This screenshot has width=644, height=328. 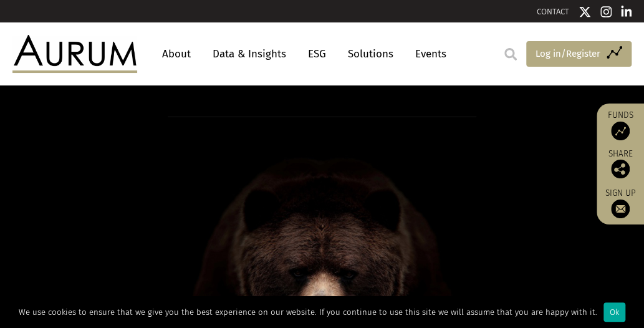 What do you see at coordinates (250, 54) in the screenshot?
I see `a: Data & Insights` at bounding box center [250, 54].